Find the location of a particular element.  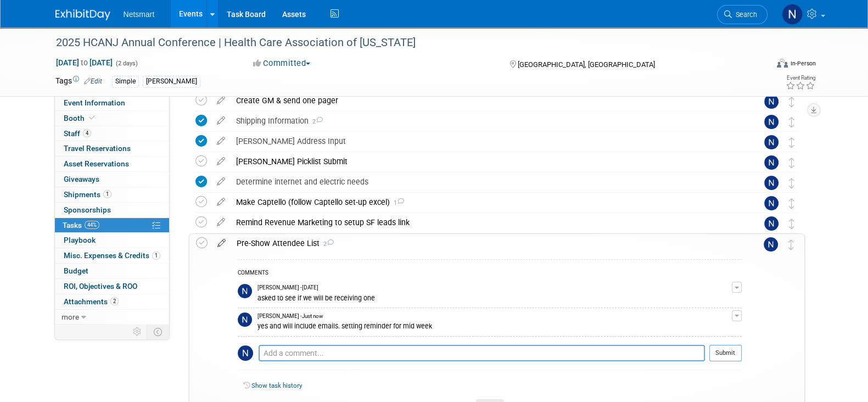

span: 44% is located at coordinates (91, 225).